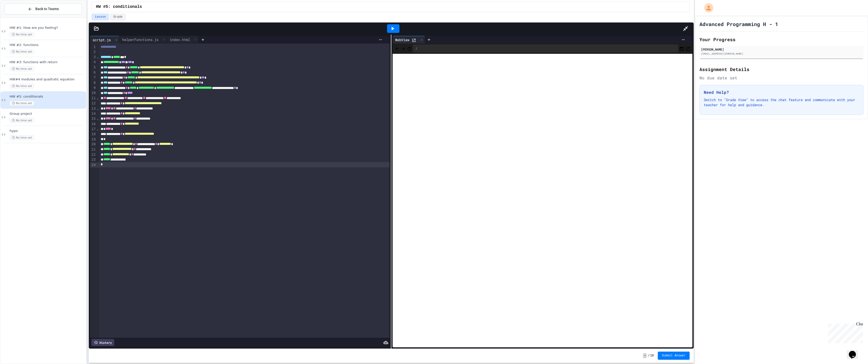 This screenshot has height=364, width=868. I want to click on h2: Assignment Details, so click(782, 69).